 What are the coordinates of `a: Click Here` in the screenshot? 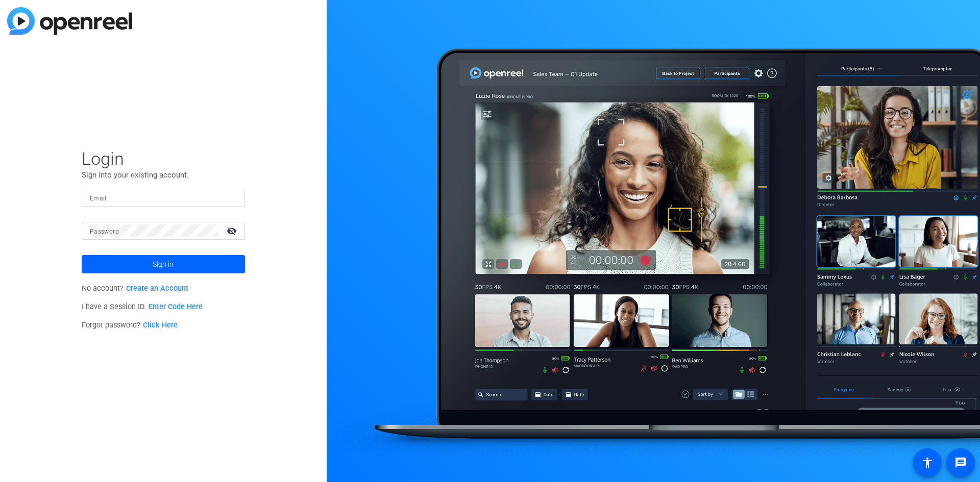 It's located at (160, 325).